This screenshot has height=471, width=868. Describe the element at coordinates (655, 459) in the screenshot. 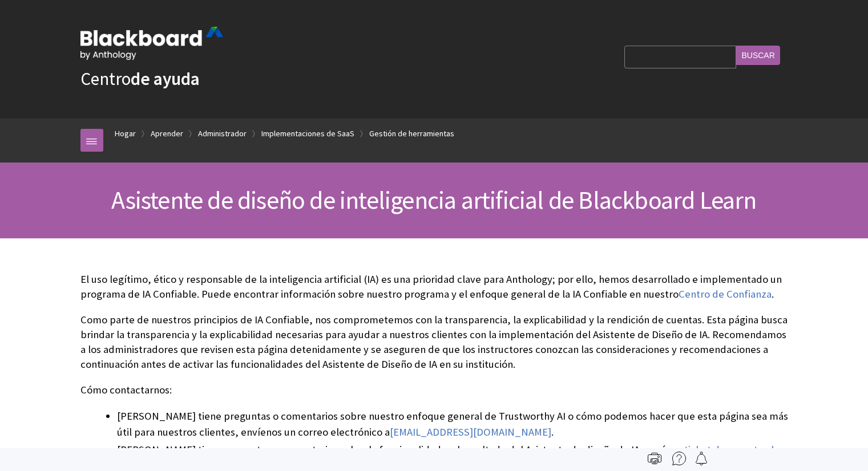

I see `img: Imprimir` at that location.